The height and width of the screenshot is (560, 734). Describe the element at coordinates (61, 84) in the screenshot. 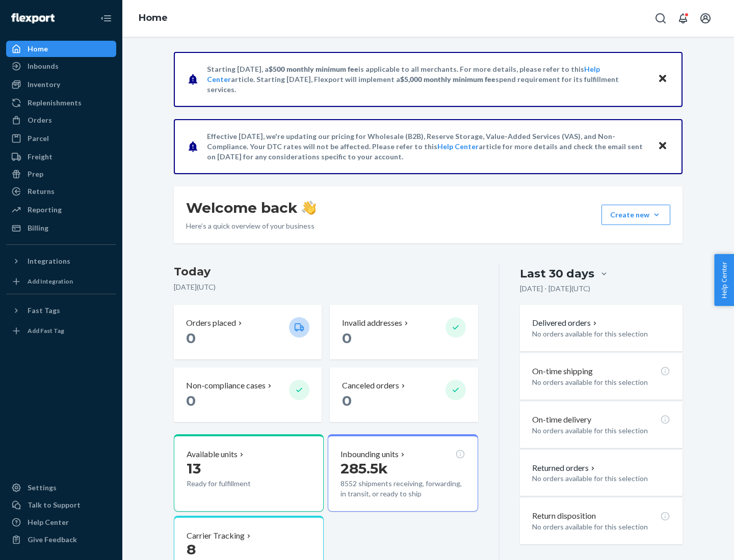

I see `a: Inventory` at that location.